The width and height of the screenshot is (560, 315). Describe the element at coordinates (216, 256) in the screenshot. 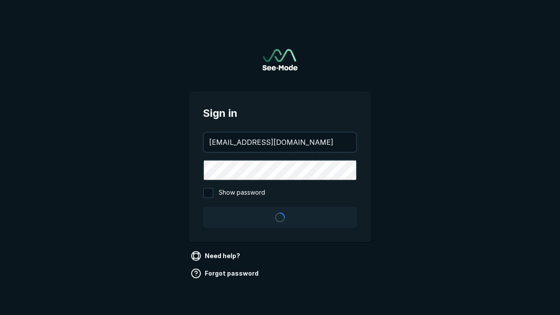

I see `a: Need help?` at that location.